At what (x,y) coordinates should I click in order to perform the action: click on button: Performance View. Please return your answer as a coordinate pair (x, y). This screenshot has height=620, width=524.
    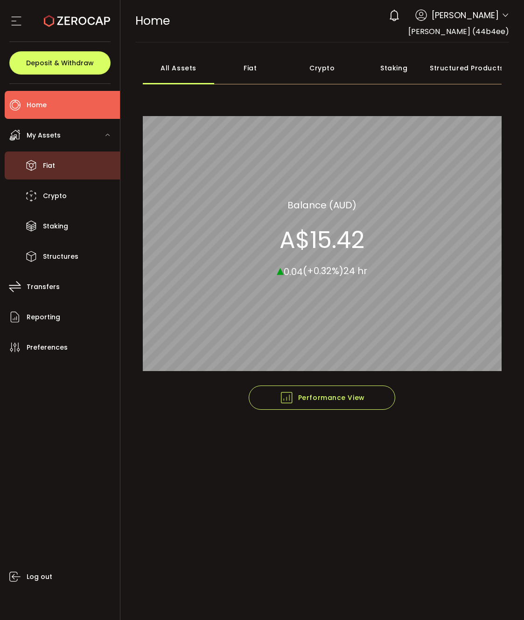
    Looking at the image, I should click on (322, 398).